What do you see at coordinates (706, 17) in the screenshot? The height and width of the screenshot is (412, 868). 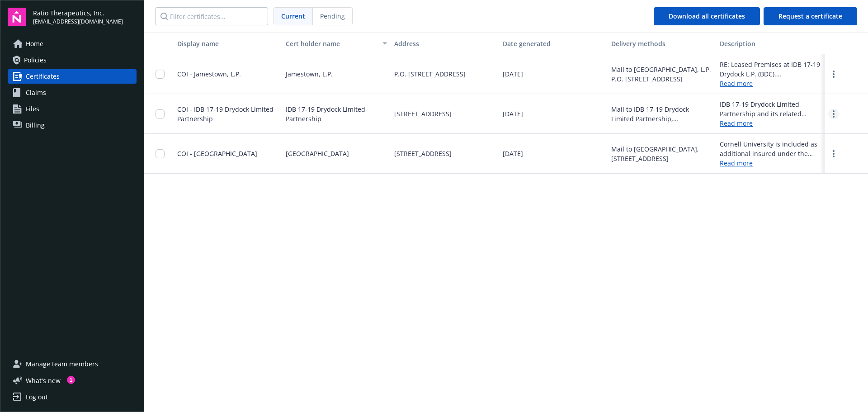 I see `div: Download all certificates` at bounding box center [706, 17].